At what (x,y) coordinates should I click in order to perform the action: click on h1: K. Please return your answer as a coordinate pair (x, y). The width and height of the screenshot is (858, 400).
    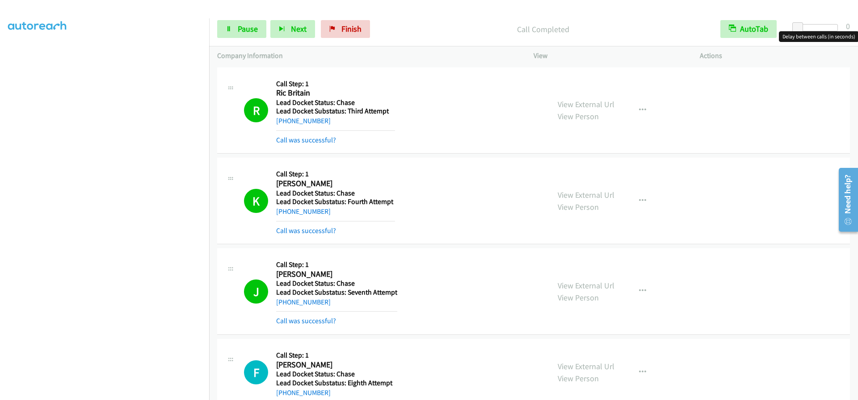
    Looking at the image, I should click on (256, 201).